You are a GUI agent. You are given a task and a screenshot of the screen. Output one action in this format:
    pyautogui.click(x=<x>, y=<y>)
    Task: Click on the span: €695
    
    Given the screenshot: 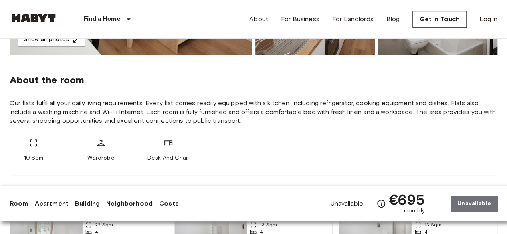 What is the action you would take?
    pyautogui.click(x=407, y=200)
    